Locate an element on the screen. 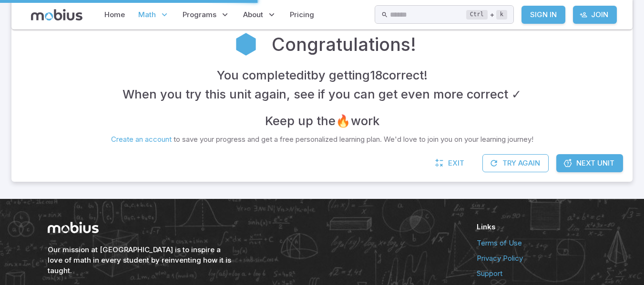  a: Support is located at coordinates (537, 274).